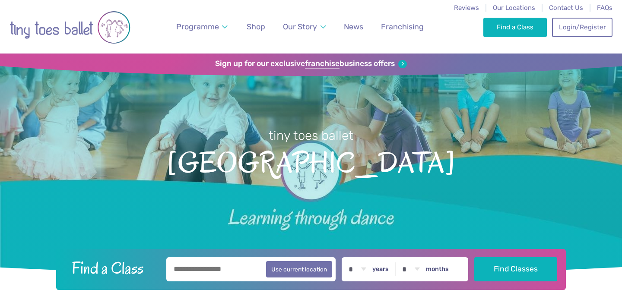 Image resolution: width=622 pixels, height=293 pixels. Describe the element at coordinates (256, 26) in the screenshot. I see `span: Shop` at that location.